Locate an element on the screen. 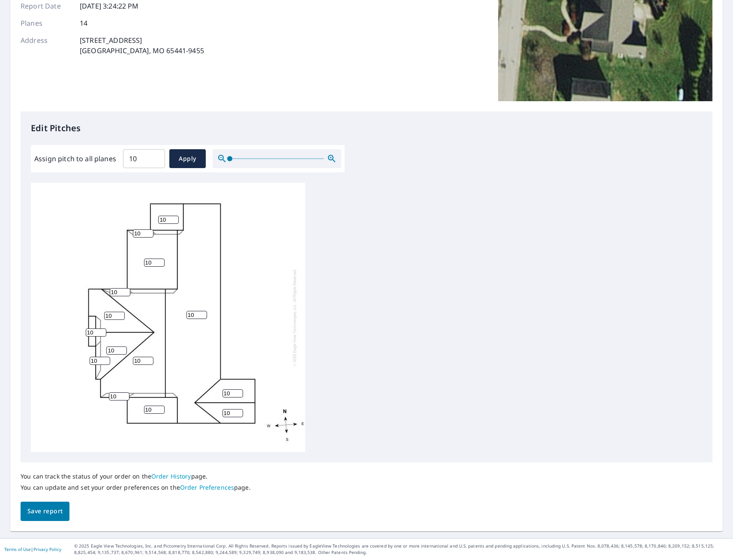  a: Terms of Use is located at coordinates (18, 549).